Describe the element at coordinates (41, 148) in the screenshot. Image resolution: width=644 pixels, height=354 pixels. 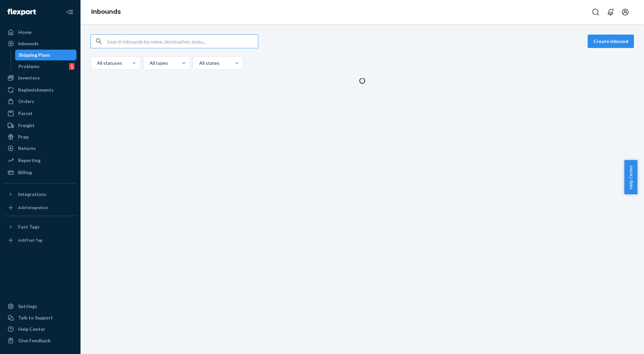
I see `a: Returns` at that location.